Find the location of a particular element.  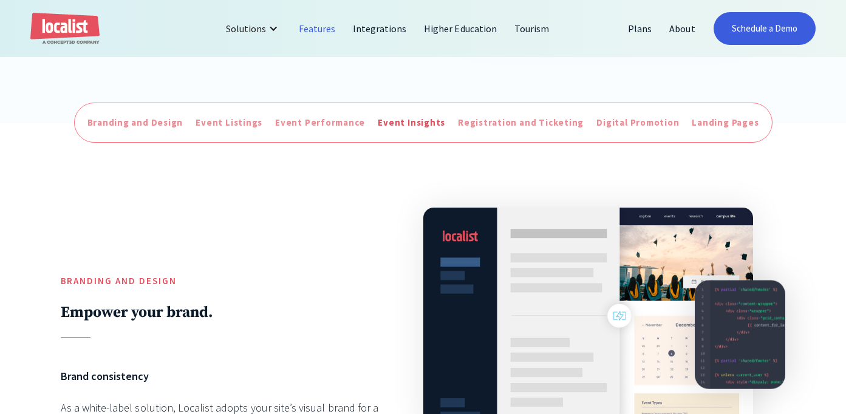

a: Schedule a Demo is located at coordinates (765, 29).